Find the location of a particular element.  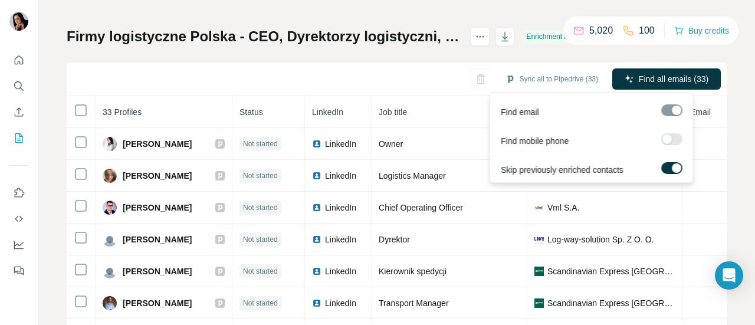

span: Status is located at coordinates (251, 112).